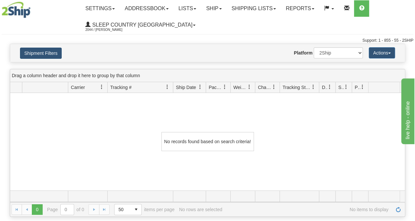 Image resolution: width=415 pixels, height=221 pixels. What do you see at coordinates (249, 87) in the screenshot?
I see `a: Weight filter column settings` at bounding box center [249, 87].